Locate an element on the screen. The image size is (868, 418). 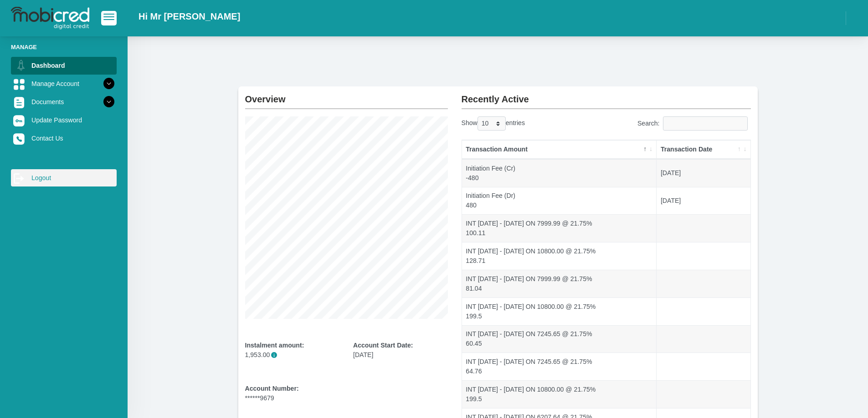
input: Search: is located at coordinates (705, 123).